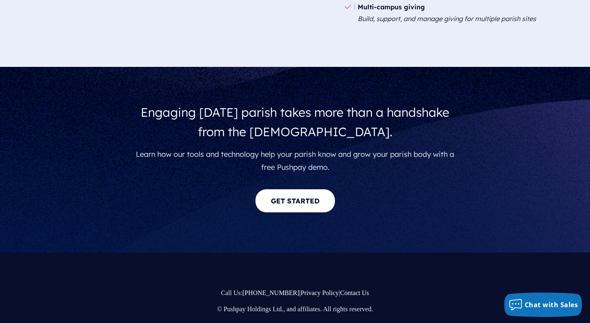 Image resolution: width=590 pixels, height=323 pixels. I want to click on span: Call Us: | |, so click(295, 293).